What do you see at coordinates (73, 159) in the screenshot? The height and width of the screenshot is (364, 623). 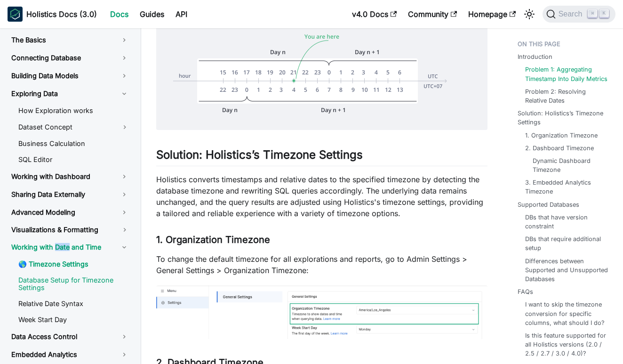 I see `a: SQL Editor` at bounding box center [73, 159].